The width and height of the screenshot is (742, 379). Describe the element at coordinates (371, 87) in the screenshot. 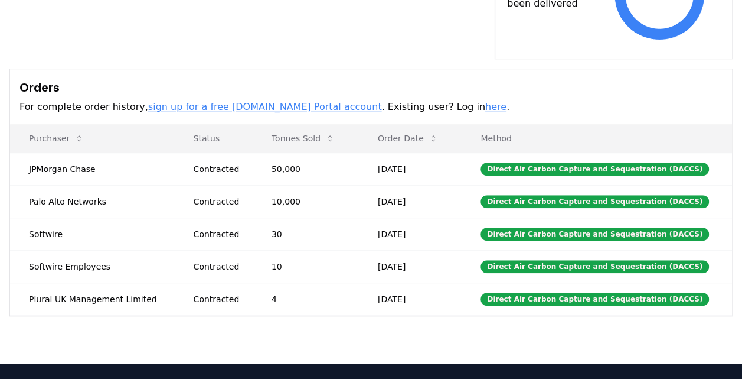

I see `h3: Orders` at that location.